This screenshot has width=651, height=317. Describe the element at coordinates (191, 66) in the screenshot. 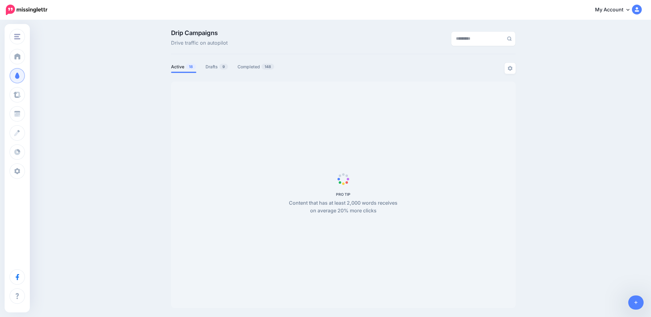

I see `span: 18` at that location.